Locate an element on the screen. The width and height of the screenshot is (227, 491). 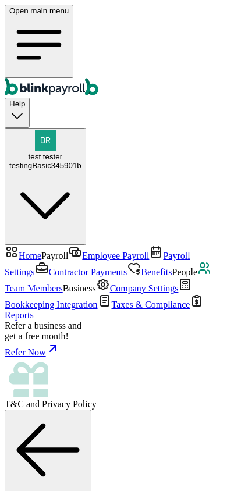
div: Refer a business and get a free month! is located at coordinates (114, 331).